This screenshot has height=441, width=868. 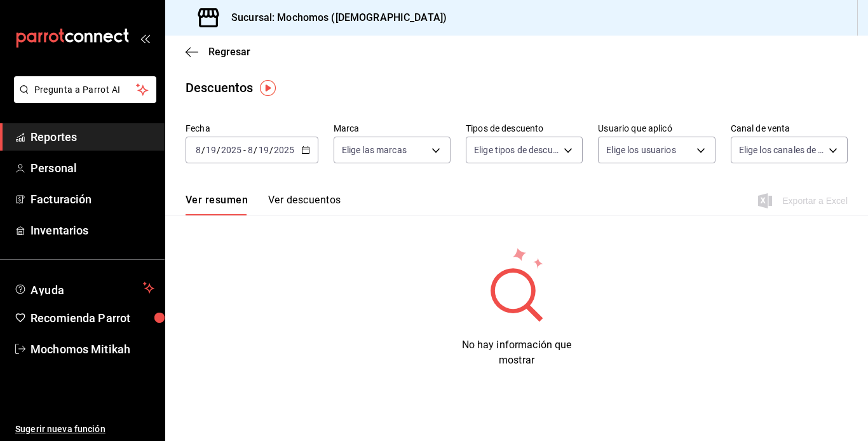 What do you see at coordinates (656, 129) in the screenshot?
I see `label: Usuario que aplicó` at bounding box center [656, 129].